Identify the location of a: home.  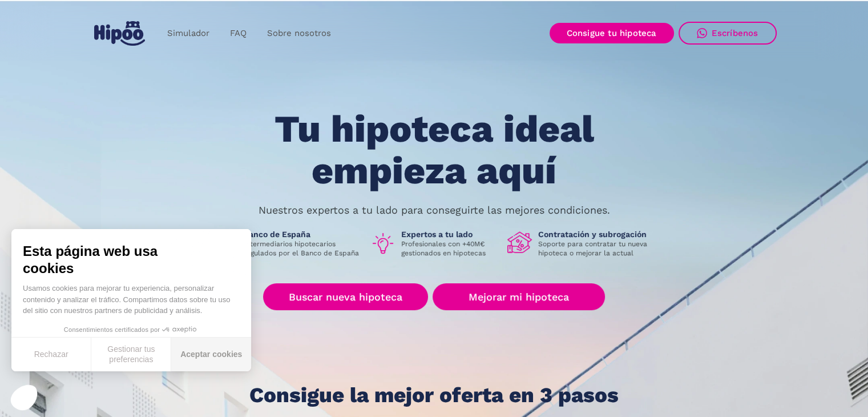
(120, 33).